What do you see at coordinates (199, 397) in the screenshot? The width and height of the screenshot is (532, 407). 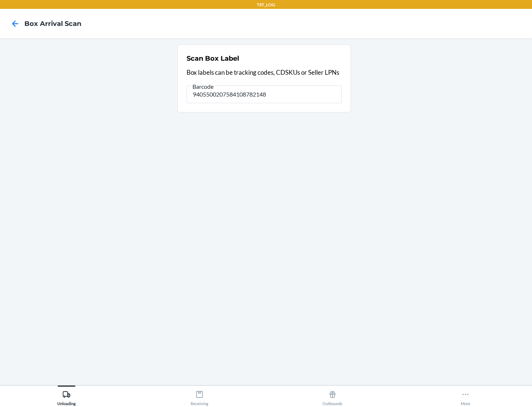 I see `div: Receiving` at bounding box center [199, 397].